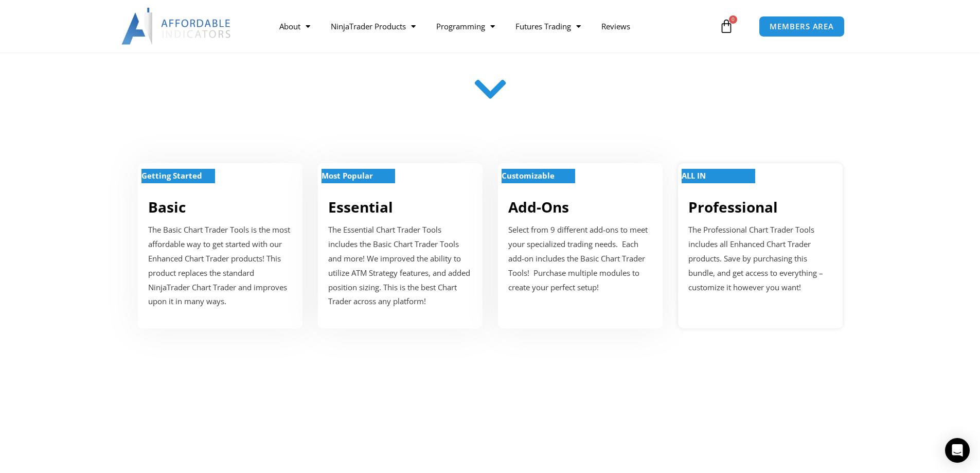  I want to click on p: The Essential Chart Trader Tools includes the Basic Chart Trader Tools and more! We improved the ..., so click(401, 266).